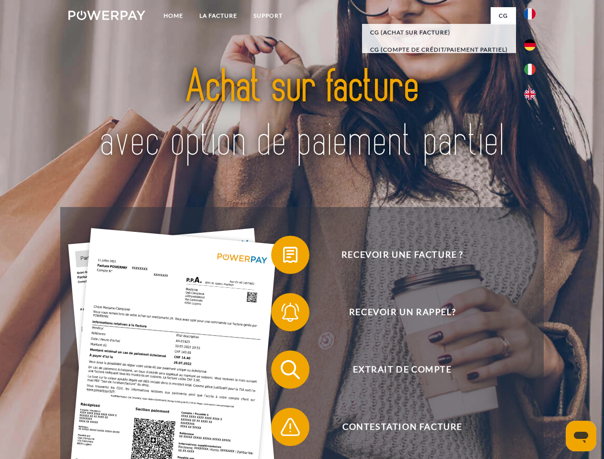  Describe the element at coordinates (218, 16) in the screenshot. I see `a: LA FACTURE` at that location.